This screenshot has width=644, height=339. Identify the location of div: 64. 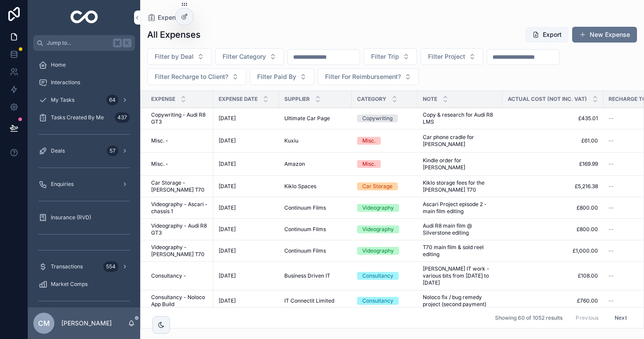
(112, 100).